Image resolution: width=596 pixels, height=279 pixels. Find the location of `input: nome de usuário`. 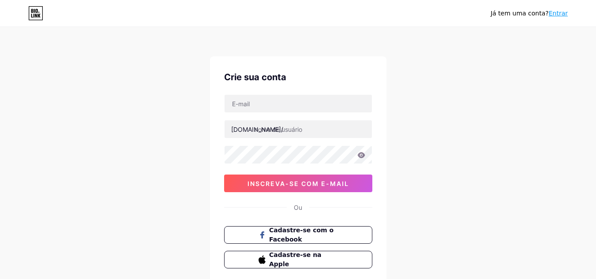

input: nome de usuário is located at coordinates (298, 129).